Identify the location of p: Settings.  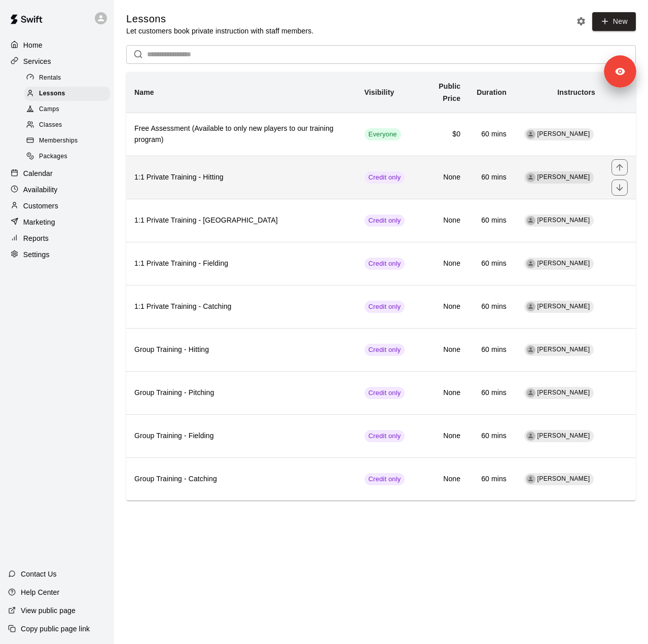
(36, 255).